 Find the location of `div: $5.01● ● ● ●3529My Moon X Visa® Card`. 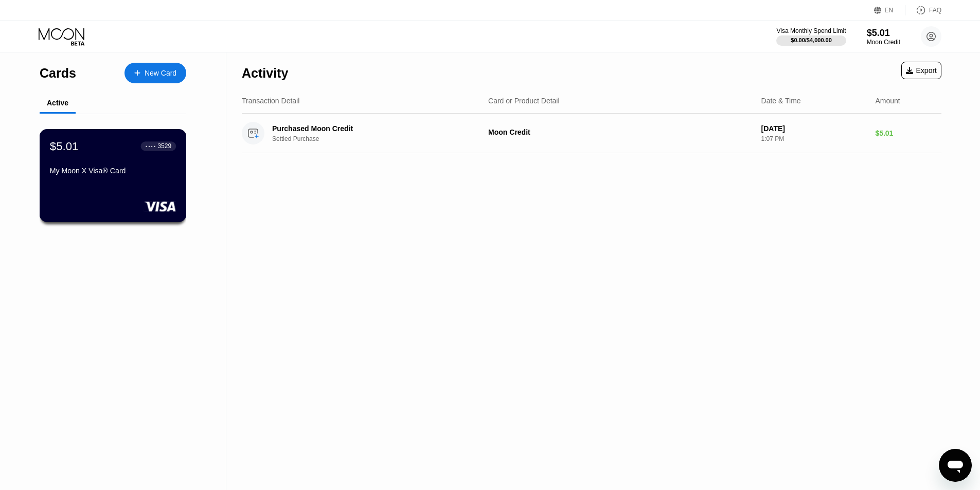

div: $5.01● ● ● ●3529My Moon X Visa® Card is located at coordinates (113, 175).